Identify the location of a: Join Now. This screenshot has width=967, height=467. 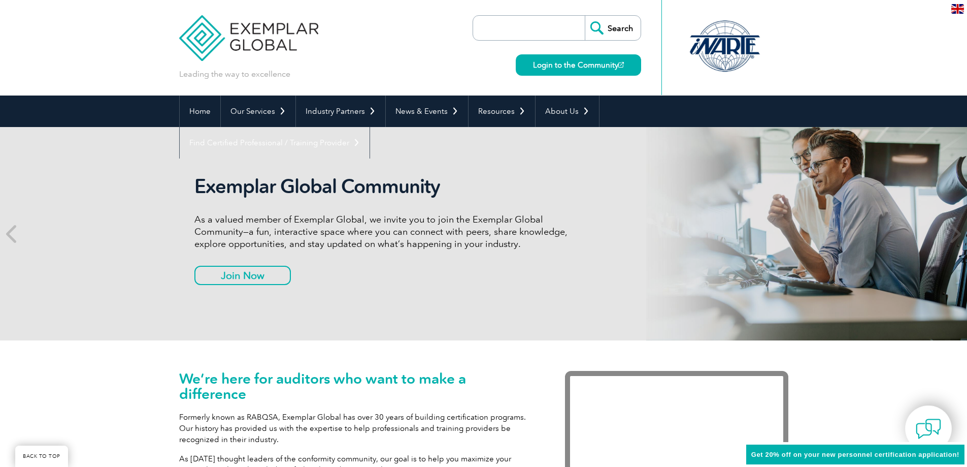
(243, 275).